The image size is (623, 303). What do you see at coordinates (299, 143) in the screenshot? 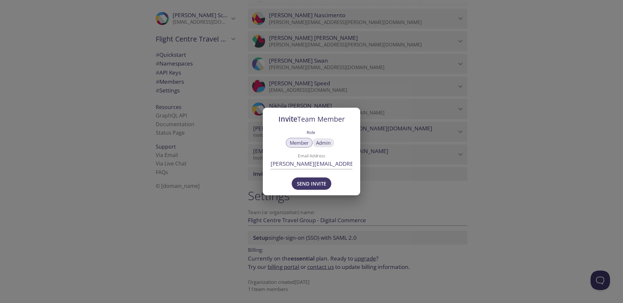
I see `button: Member` at bounding box center [299, 143].